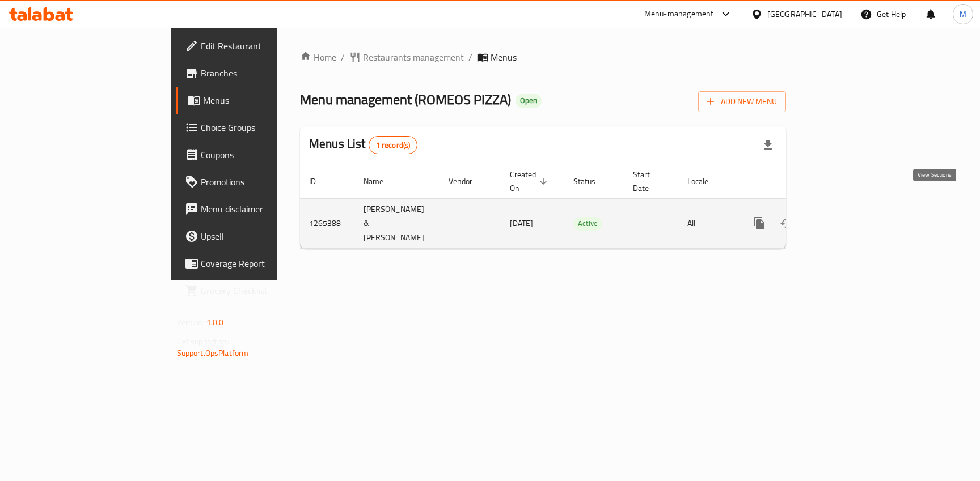 The width and height of the screenshot is (980, 481). Describe the element at coordinates (786, 223) in the screenshot. I see `button: Change Status` at that location.